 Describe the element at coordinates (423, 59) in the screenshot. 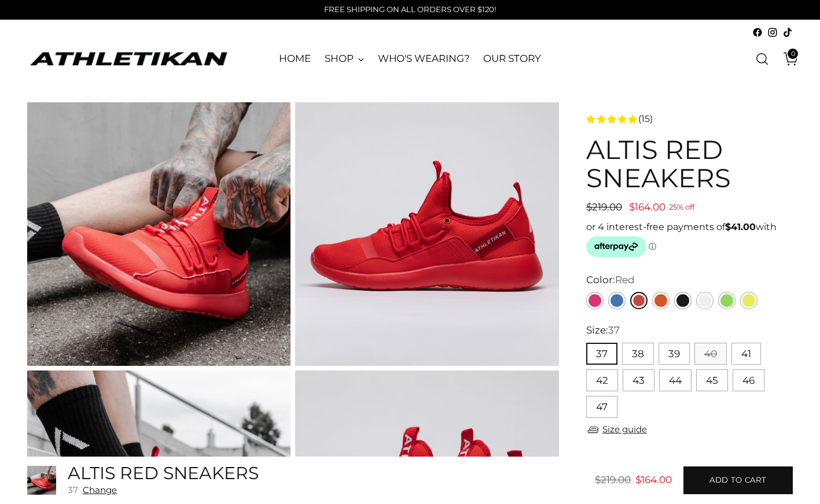

I see `a: WHO'S WEARING?` at that location.